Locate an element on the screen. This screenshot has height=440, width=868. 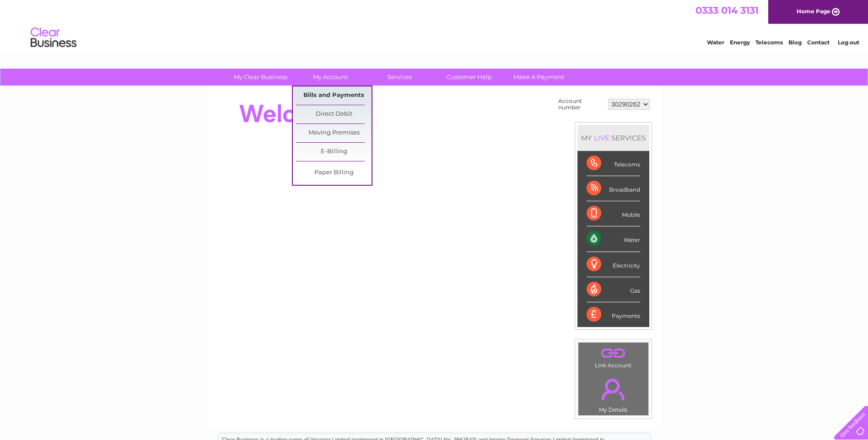
a: My Clear Business is located at coordinates (260, 77).